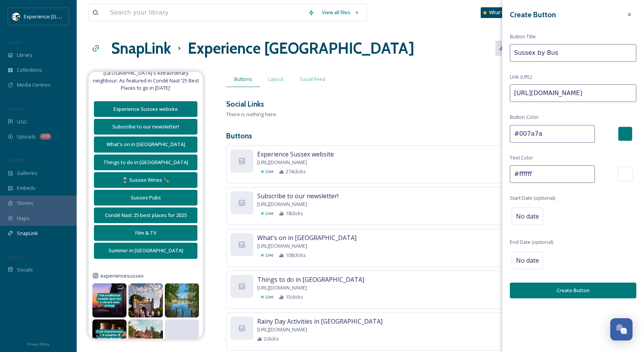 This screenshot has height=352, width=644. What do you see at coordinates (521, 77) in the screenshot?
I see `span: Link (URL)` at bounding box center [521, 77].